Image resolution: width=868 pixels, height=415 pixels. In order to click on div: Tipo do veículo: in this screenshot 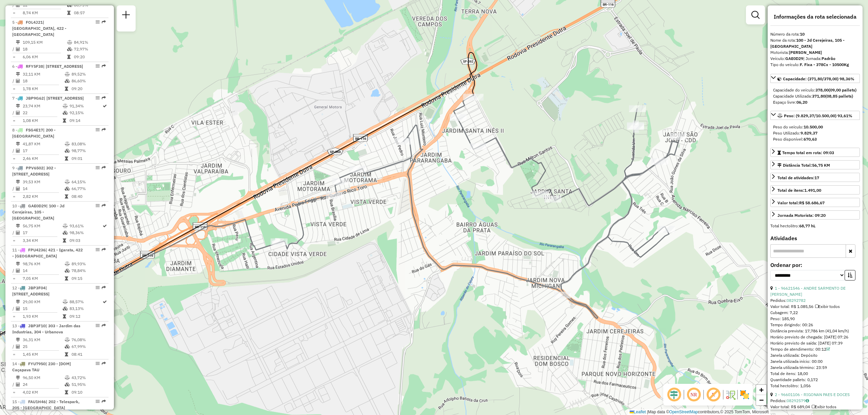, I will do `click(815, 64)`.